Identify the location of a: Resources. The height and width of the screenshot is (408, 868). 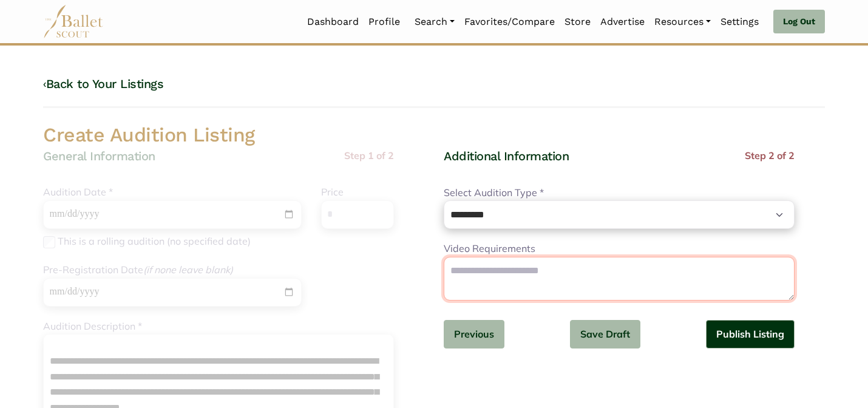
(682, 22).